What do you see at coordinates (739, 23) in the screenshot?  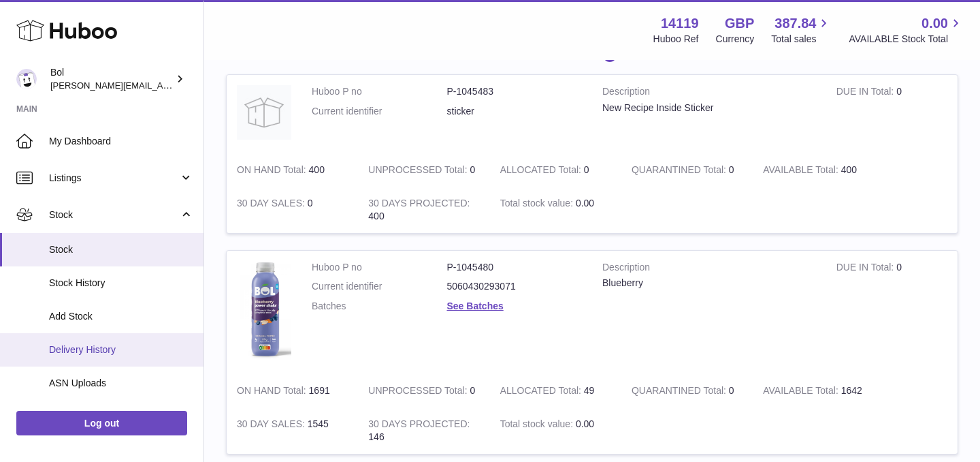 I see `strong: GBP` at bounding box center [739, 23].